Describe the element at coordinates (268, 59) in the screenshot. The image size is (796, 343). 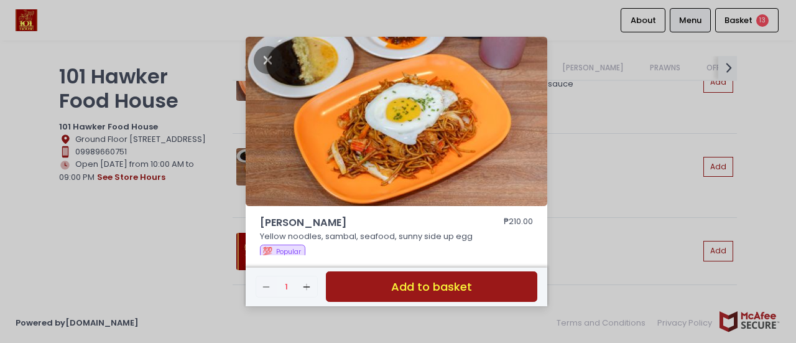
I see `button: Close` at that location.